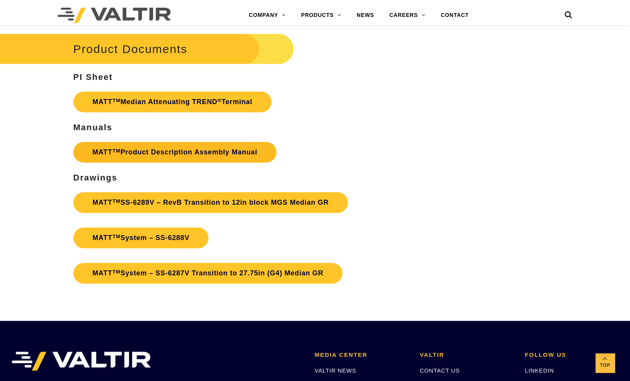  Describe the element at coordinates (172, 102) in the screenshot. I see `a: MATTTMMedian Attenuating TREND®Terminal` at that location.